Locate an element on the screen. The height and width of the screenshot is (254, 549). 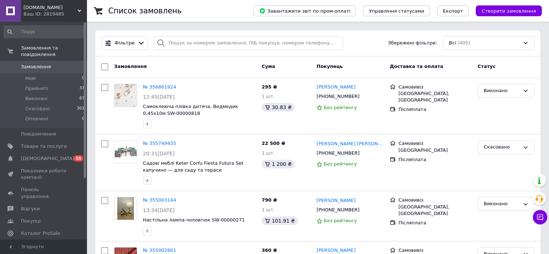
span: Фільтри is located at coordinates (125, 43).